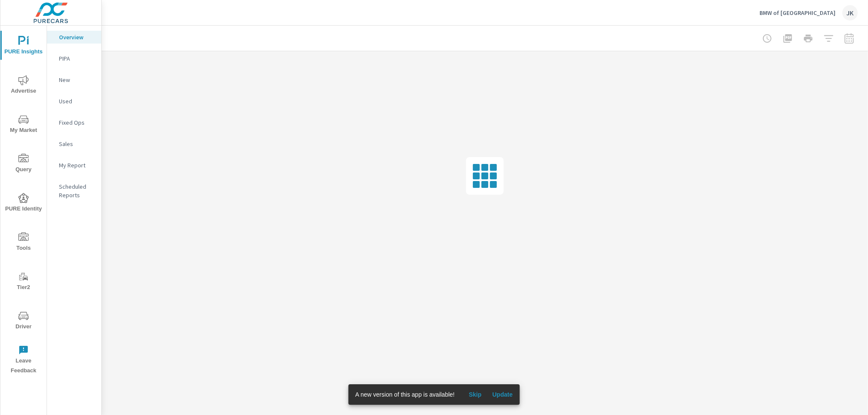 The width and height of the screenshot is (868, 415). Describe the element at coordinates (74, 165) in the screenshot. I see `div: My Report` at that location.